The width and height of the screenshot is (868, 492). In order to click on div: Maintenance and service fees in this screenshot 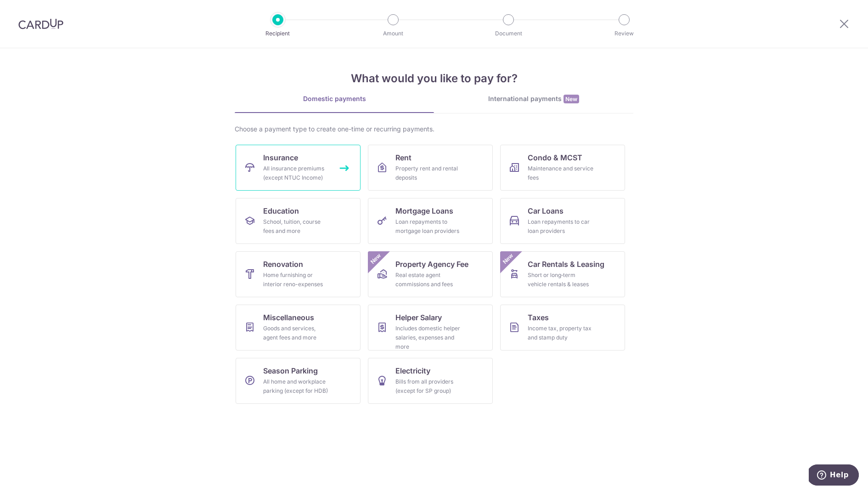, I will do `click(561, 173)`.